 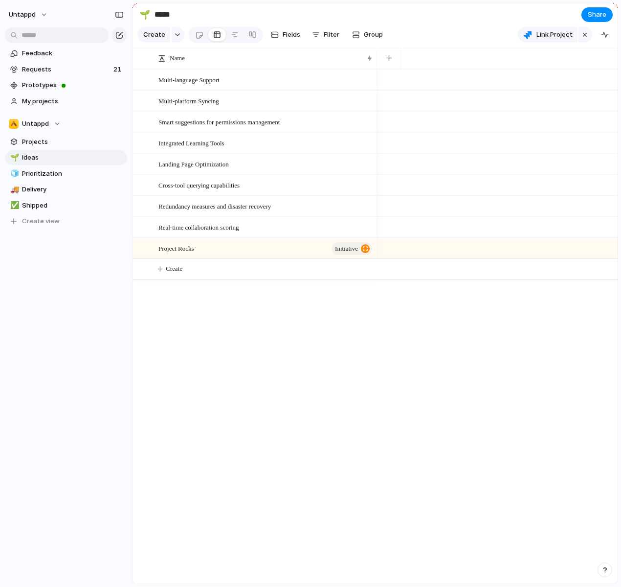 I want to click on button: Group, so click(x=367, y=35).